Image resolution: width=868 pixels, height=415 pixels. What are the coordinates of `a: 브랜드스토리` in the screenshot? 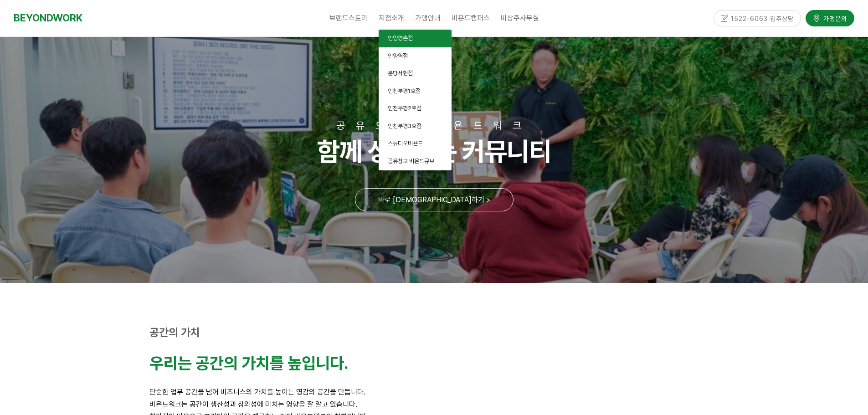 It's located at (349, 18).